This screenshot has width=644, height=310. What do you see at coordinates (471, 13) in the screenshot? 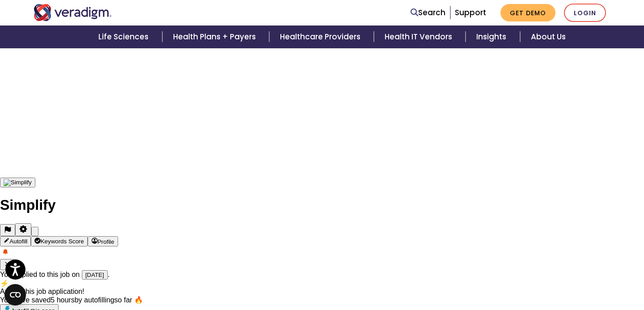
I see `a: Support` at bounding box center [471, 13].